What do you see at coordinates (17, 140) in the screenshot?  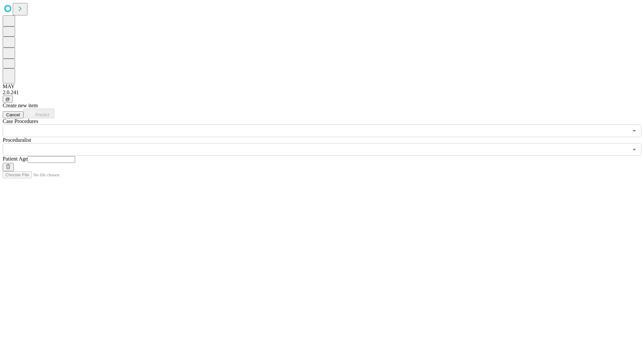 I see `span: Proceduralist` at bounding box center [17, 140].